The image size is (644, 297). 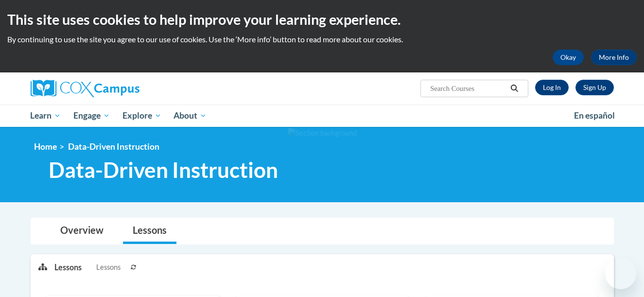 I want to click on p: By continuing to use the site you agree to our use of cookies. Use the ‘More info’ button to read..., so click(x=322, y=39).